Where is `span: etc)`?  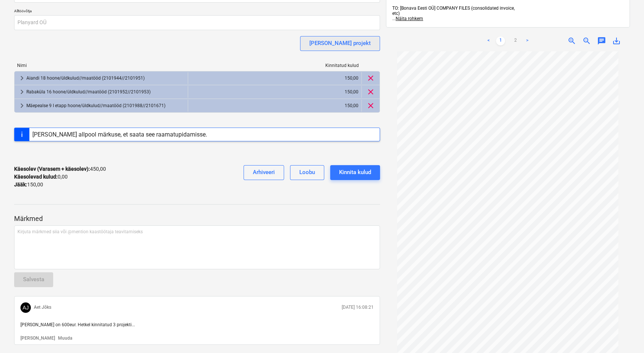 span: etc) is located at coordinates (396, 13).